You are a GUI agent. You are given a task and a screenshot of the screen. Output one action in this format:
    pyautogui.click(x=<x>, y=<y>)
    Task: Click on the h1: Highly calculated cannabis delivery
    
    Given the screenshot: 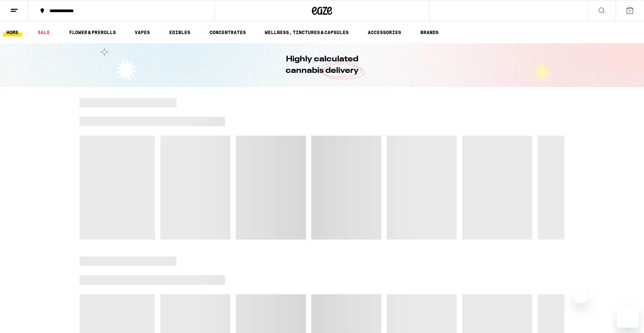 What is the action you would take?
    pyautogui.click(x=322, y=65)
    